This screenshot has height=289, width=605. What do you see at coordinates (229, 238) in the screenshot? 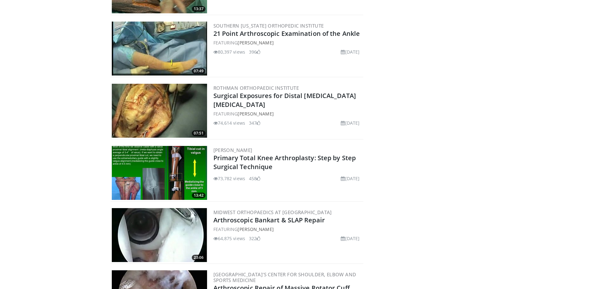
I see `li: 64,875 views` at bounding box center [229, 238].